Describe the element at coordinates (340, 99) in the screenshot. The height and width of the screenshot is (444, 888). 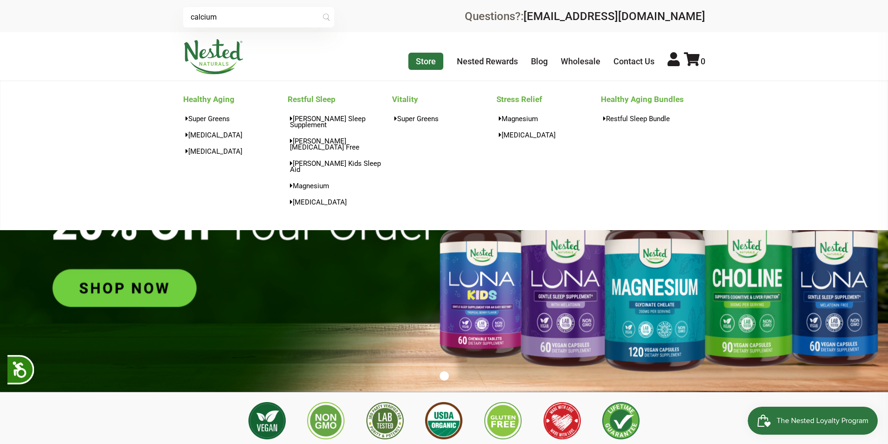
I see `a: Restful Sleep` at that location.